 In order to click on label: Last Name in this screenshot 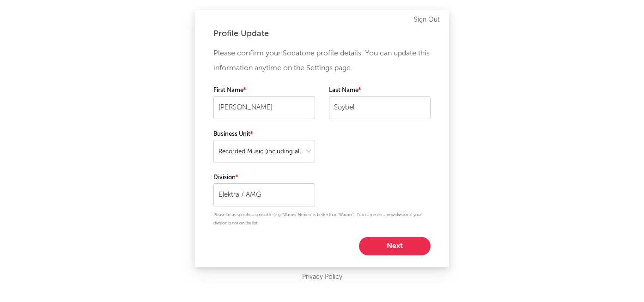, I will do `click(380, 91)`.